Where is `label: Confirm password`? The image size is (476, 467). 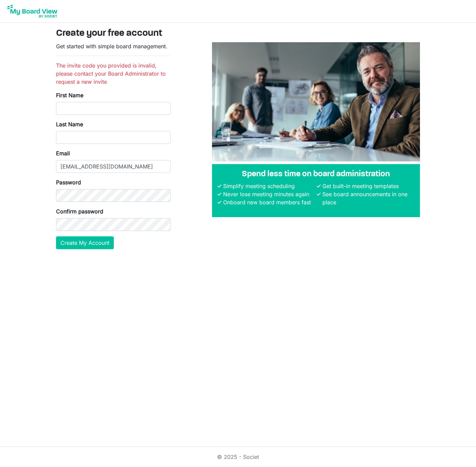
label: Confirm password is located at coordinates (80, 211).